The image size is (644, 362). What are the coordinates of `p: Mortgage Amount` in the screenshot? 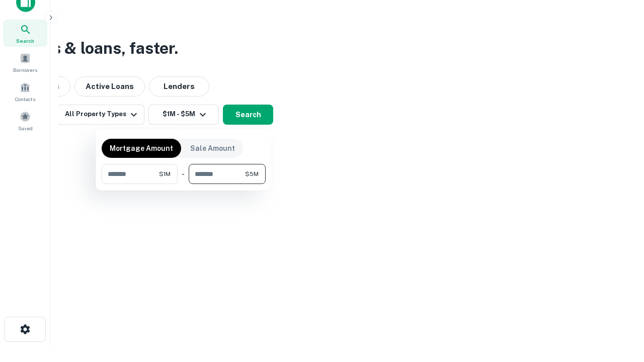 It's located at (142, 148).